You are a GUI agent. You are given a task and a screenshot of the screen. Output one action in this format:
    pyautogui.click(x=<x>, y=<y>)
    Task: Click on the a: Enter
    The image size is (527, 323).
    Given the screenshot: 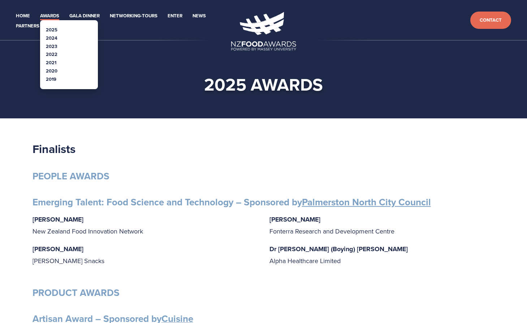 What is the action you would take?
    pyautogui.click(x=175, y=16)
    